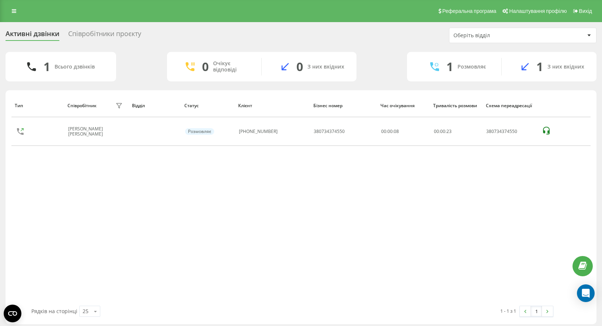  Describe the element at coordinates (344, 106) in the screenshot. I see `div: Бізнес номер` at that location.